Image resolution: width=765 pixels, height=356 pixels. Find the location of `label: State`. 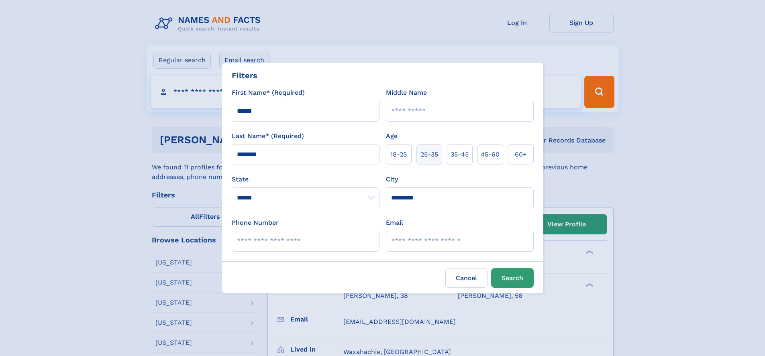

label: State is located at coordinates (305, 179).